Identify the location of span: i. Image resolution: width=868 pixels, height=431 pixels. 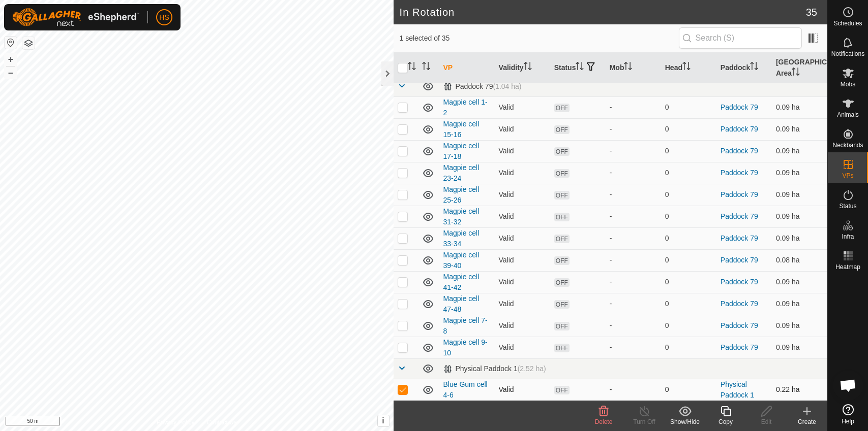
(383, 420).